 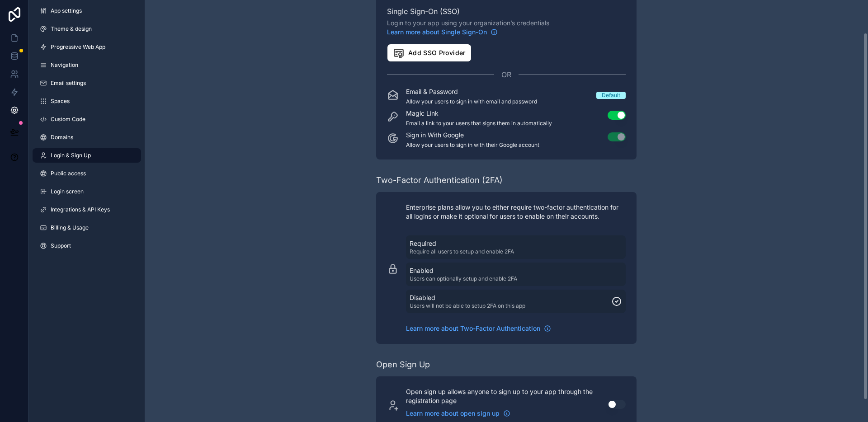 I want to click on span: Progressive Web App, so click(x=78, y=47).